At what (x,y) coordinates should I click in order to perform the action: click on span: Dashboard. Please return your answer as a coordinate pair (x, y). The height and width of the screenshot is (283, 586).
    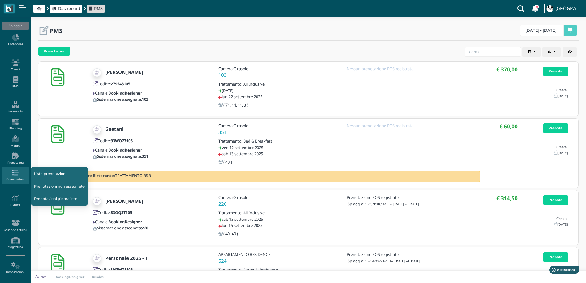
    Looking at the image, I should click on (69, 8).